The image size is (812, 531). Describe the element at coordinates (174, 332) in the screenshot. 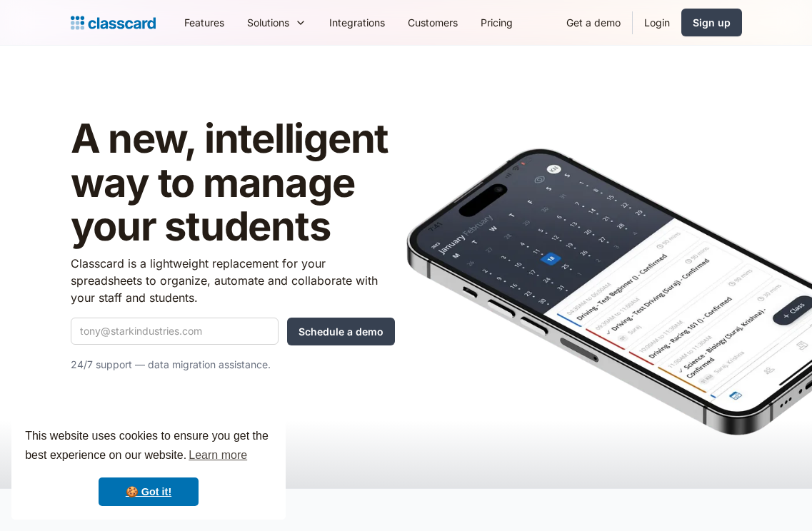

I see `input: tony@starkindustries.com` at that location.